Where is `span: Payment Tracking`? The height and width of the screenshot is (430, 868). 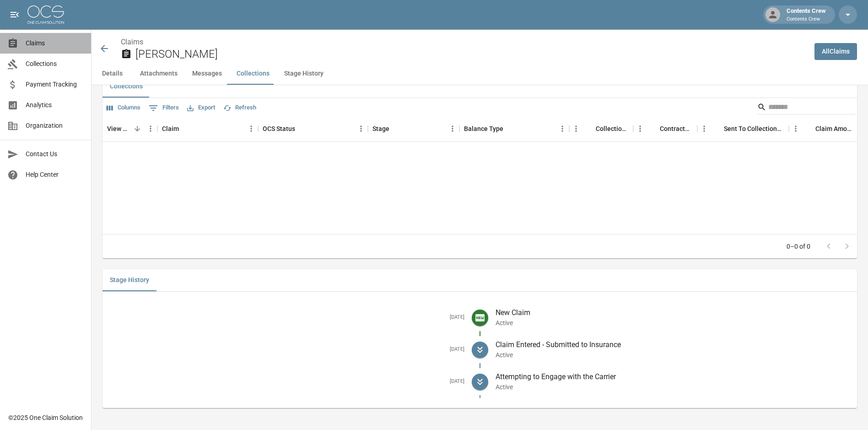 span: Payment Tracking is located at coordinates (55, 84).